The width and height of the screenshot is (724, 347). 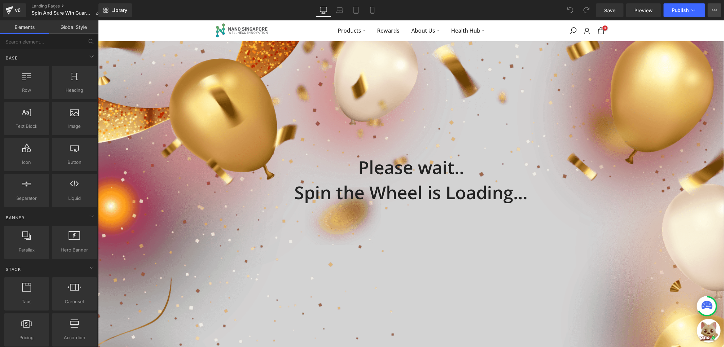 I want to click on button: Publish, so click(x=684, y=10).